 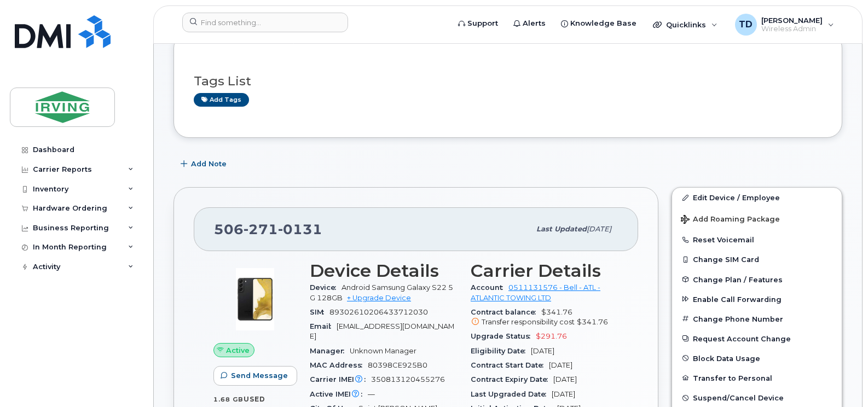 What do you see at coordinates (501, 350) in the screenshot?
I see `span: Eligibility Date` at bounding box center [501, 350].